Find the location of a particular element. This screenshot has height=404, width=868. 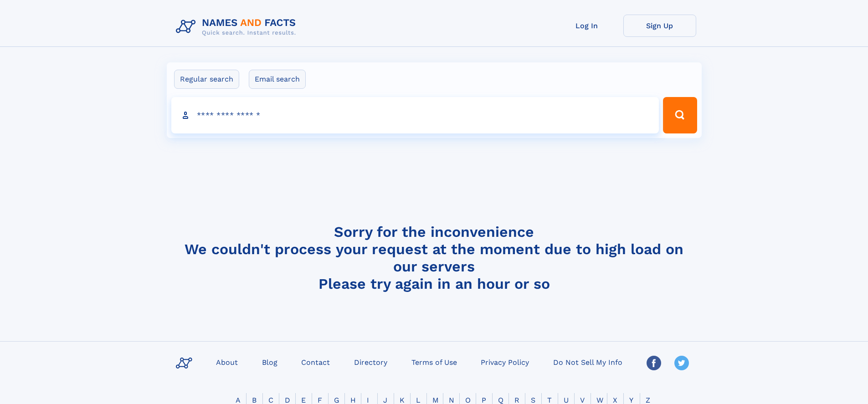

label: Regular search is located at coordinates (207, 79).